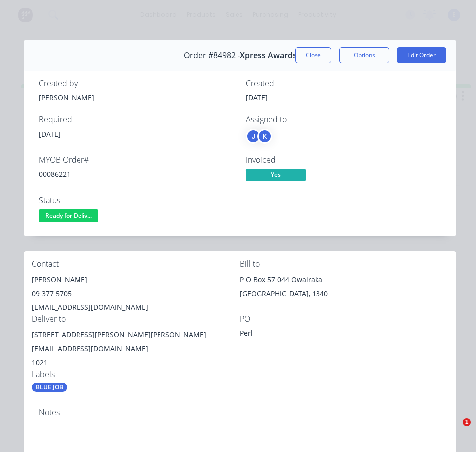 This screenshot has height=452, width=476. What do you see at coordinates (136, 119) in the screenshot?
I see `div: Required` at bounding box center [136, 119].